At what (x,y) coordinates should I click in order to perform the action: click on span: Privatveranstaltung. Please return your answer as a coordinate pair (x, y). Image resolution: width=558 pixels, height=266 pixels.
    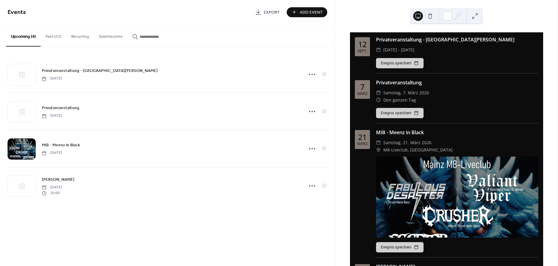
    Looking at the image, I should click on (61, 108).